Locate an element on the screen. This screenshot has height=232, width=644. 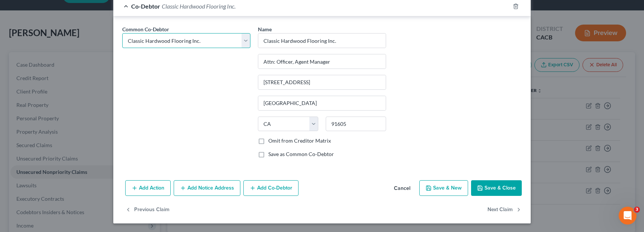
span: Co-Debtor is located at coordinates (146, 6).